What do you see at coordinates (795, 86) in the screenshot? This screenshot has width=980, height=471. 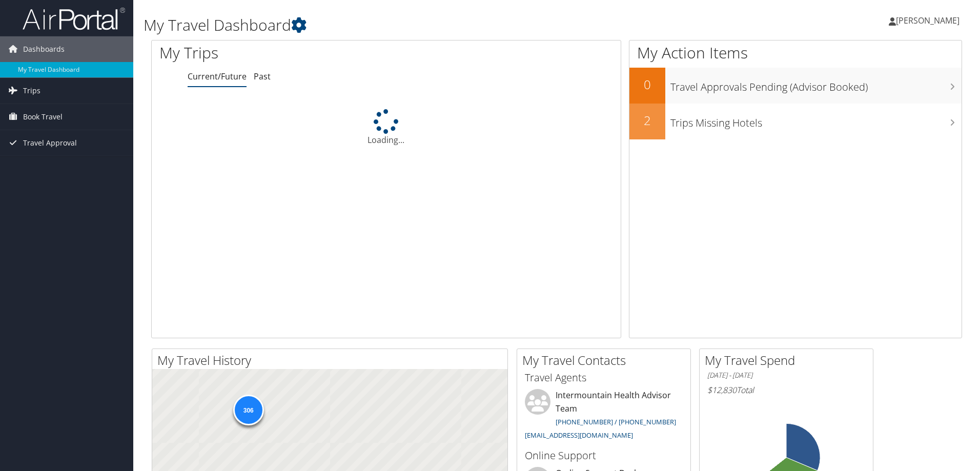 I see `a: 0Travel Approvals Pending (Advisor Booked)` at bounding box center [795, 86].